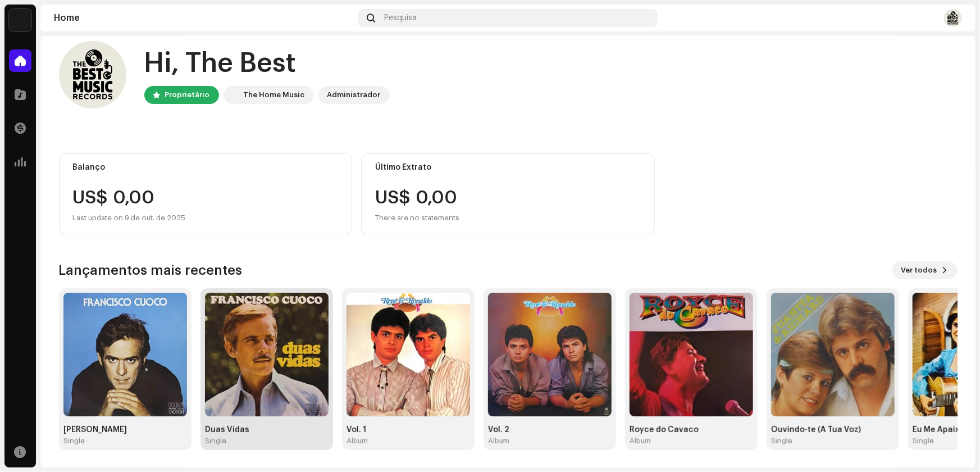  I want to click on img: eacf7556-d7bb-4d34-990b-aa621fce2d65, so click(125, 354).